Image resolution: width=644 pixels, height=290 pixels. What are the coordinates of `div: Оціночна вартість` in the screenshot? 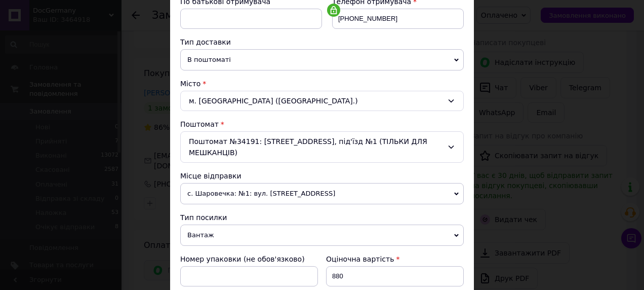 It's located at (395, 259).